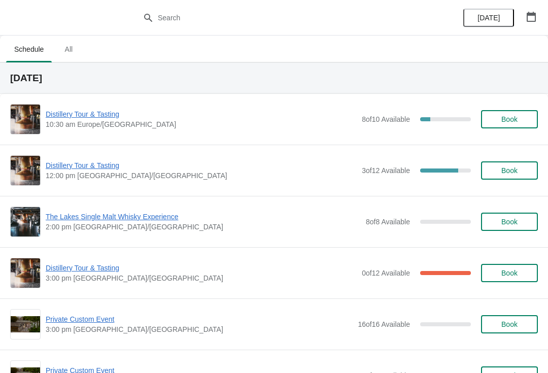  I want to click on input: Search, so click(284, 18).